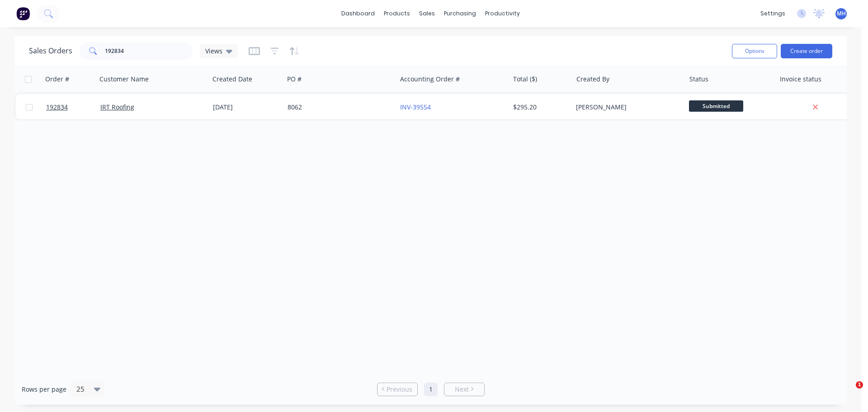 The width and height of the screenshot is (868, 412). Describe the element at coordinates (754, 51) in the screenshot. I see `button: Options` at that location.